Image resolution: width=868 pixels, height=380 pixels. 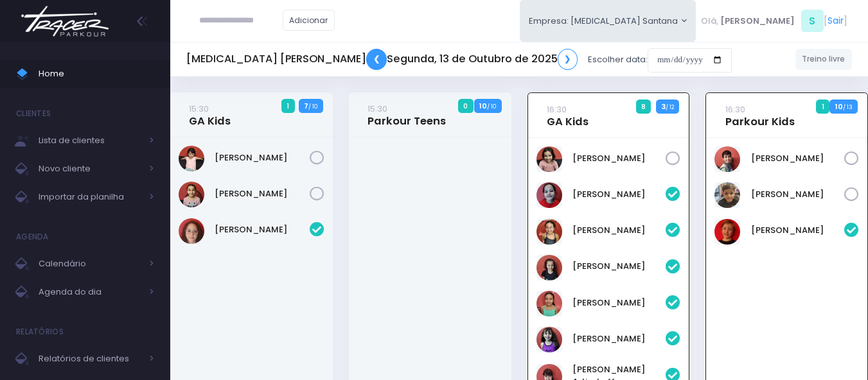 I want to click on span: Lista de clientes, so click(x=90, y=141).